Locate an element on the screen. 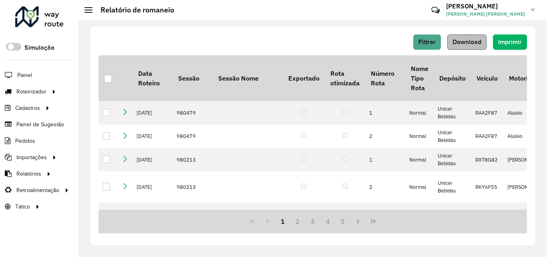 This screenshot has width=547, height=257. button: 3 is located at coordinates (313, 221).